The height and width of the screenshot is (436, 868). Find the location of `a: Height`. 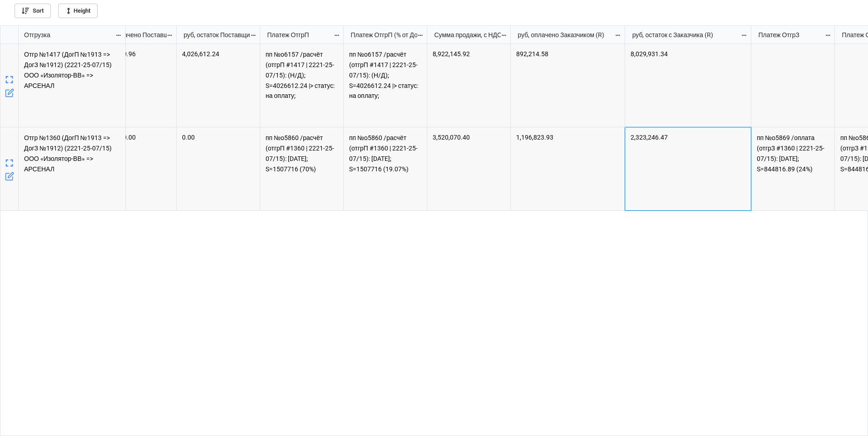

a: Height is located at coordinates (78, 11).